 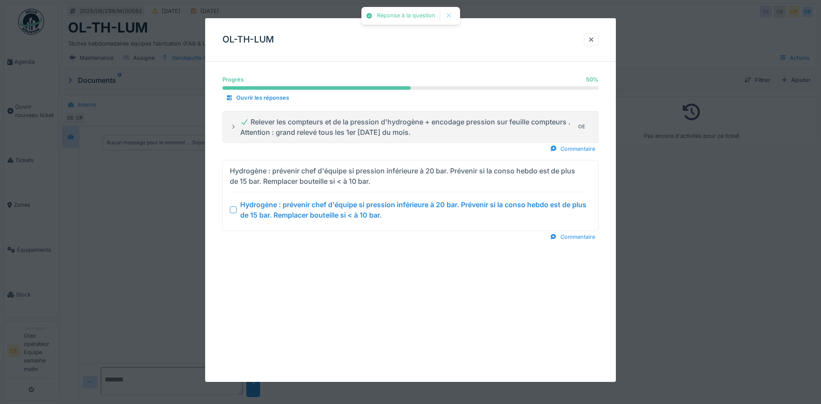 What do you see at coordinates (406, 127) in the screenshot?
I see `div: Relever les compteurs et de la pression d'hydrogène + encodage pression sur feuille compteurs . A...` at bounding box center [406, 127].